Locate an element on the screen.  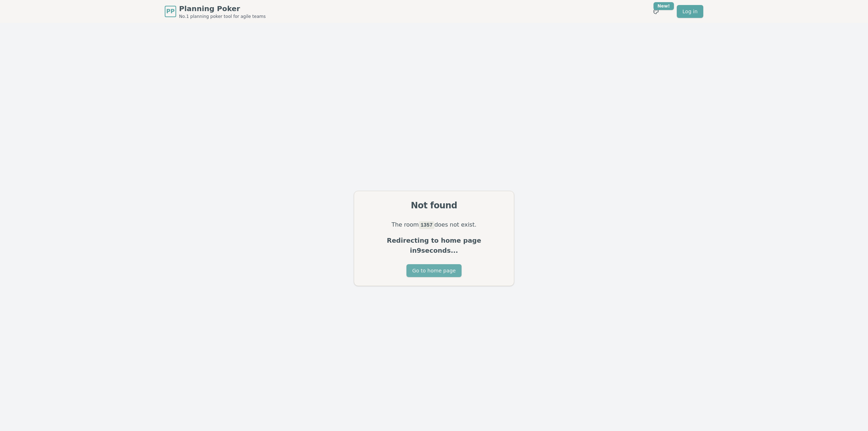
code: 1357 is located at coordinates (426, 225).